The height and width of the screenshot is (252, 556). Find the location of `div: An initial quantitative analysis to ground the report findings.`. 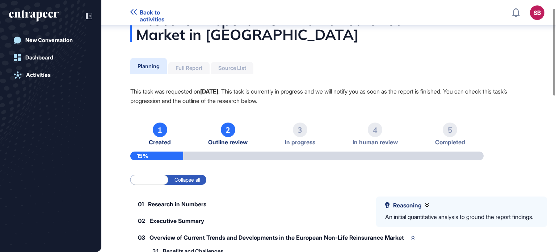

div: An initial quantitative analysis to ground the report findings. is located at coordinates (460, 217).